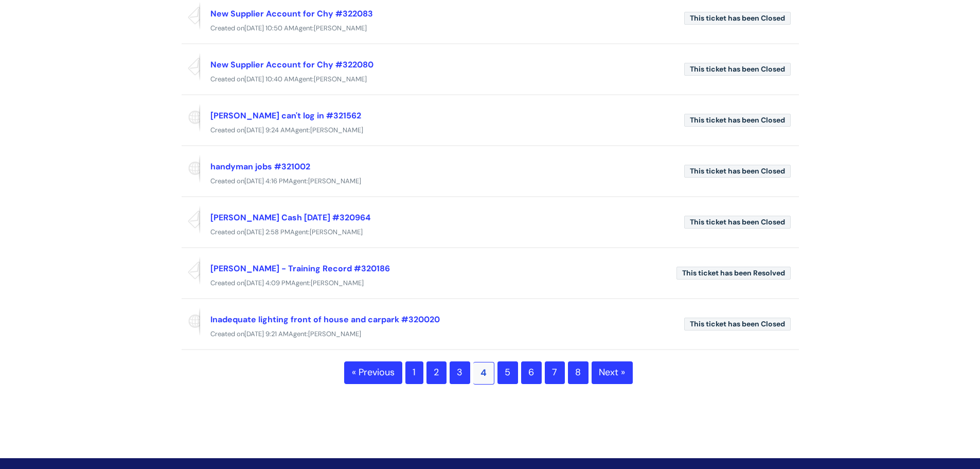 This screenshot has height=469, width=980. Describe the element at coordinates (373, 373) in the screenshot. I see `a: « Previous` at that location.